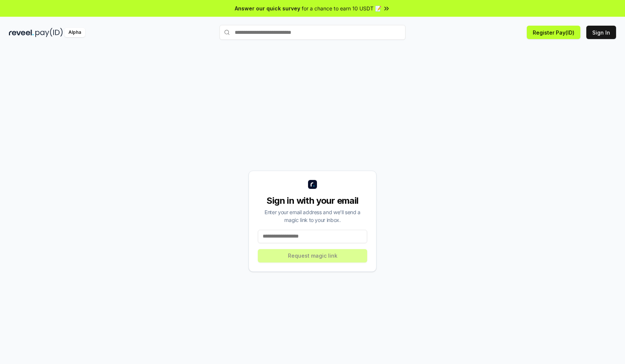 The width and height of the screenshot is (625, 364). Describe the element at coordinates (312, 185) in the screenshot. I see `img: logo_small` at that location.